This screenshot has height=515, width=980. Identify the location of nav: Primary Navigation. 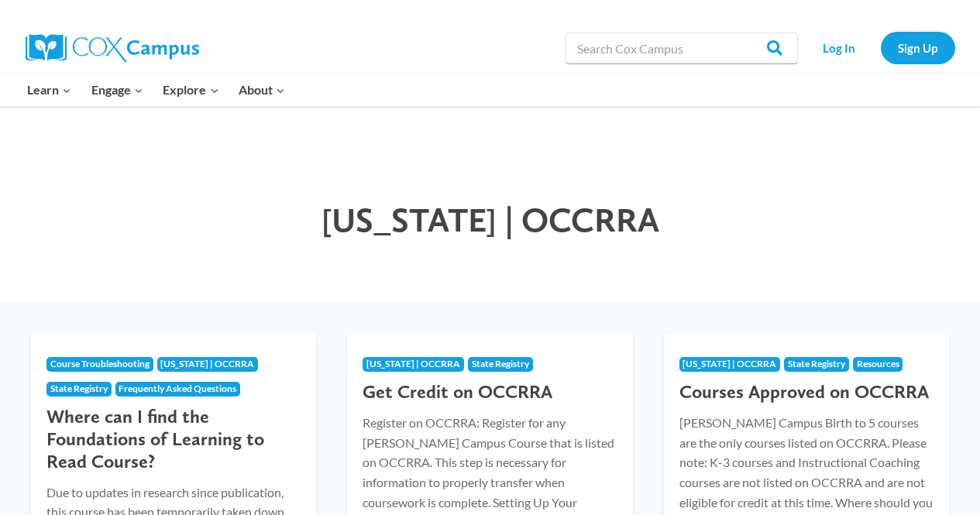
(156, 90).